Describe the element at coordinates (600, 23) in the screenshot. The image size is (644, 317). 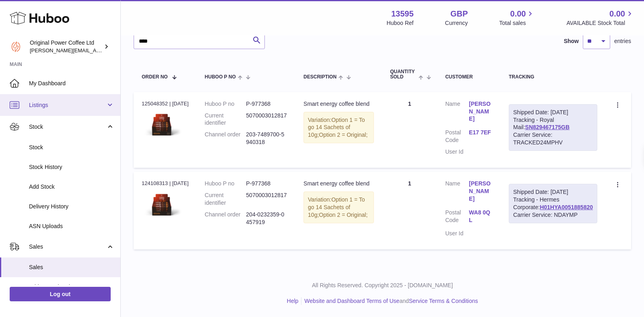
I see `span: AVAILABLE Stock Total` at that location.